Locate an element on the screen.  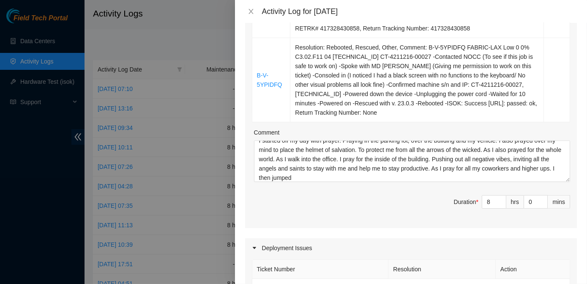
th: Resolution is located at coordinates (442, 269).